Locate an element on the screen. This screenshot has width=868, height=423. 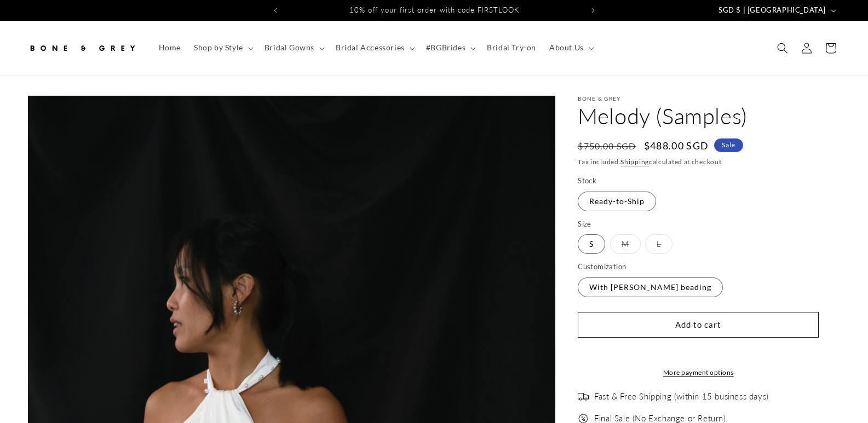
label: Ready-to-Ship is located at coordinates (617, 202).